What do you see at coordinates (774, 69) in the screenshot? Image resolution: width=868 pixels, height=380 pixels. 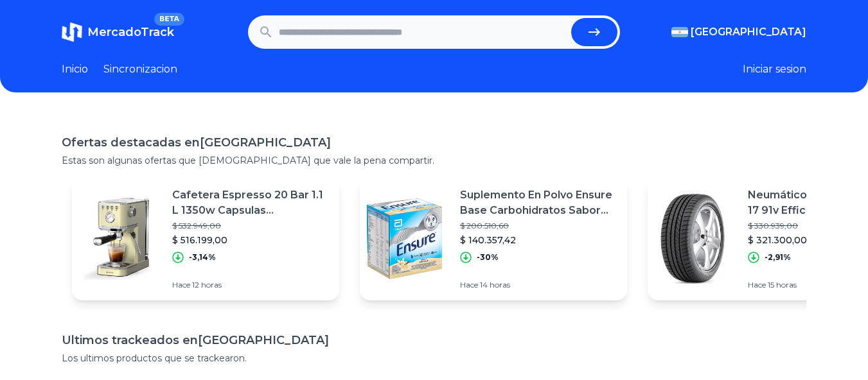 I see `button: Iniciar sesion` at bounding box center [774, 69].